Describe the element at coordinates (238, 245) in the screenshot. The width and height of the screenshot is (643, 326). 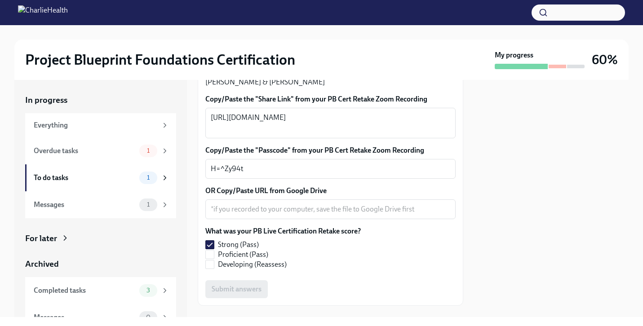
I see `span: Strong (Pass)` at that location.